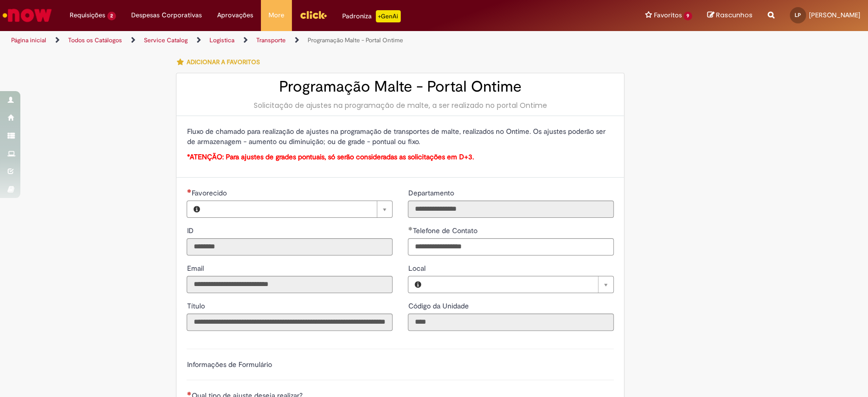 The image size is (868, 397). Describe the element at coordinates (417, 268) in the screenshot. I see `span: Local` at that location.